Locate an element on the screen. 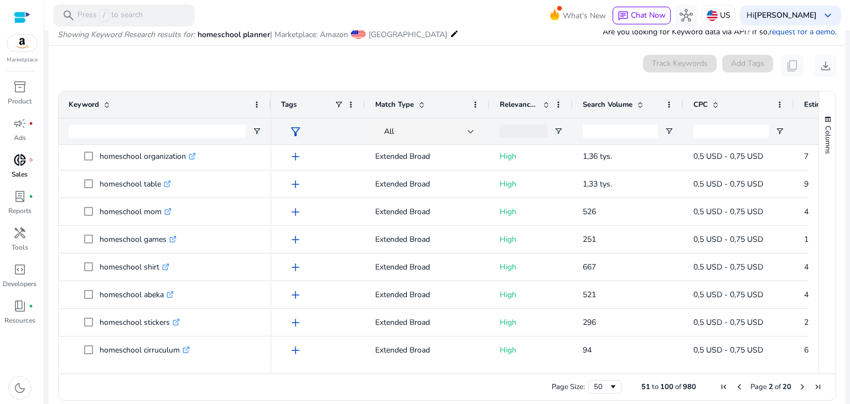 The image size is (850, 404). span: 6 is located at coordinates (806, 350).